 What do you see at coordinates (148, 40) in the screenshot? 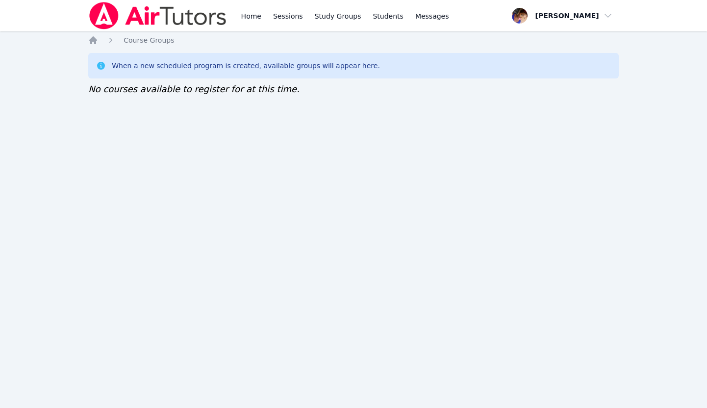
I see `a: Course Groups` at bounding box center [148, 40].